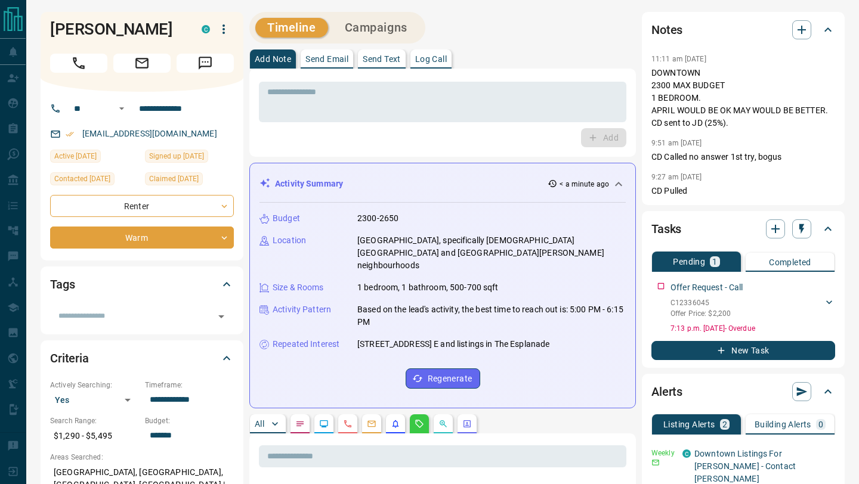 The image size is (859, 484). What do you see at coordinates (292, 27) in the screenshot?
I see `button: Timeline` at bounding box center [292, 27].